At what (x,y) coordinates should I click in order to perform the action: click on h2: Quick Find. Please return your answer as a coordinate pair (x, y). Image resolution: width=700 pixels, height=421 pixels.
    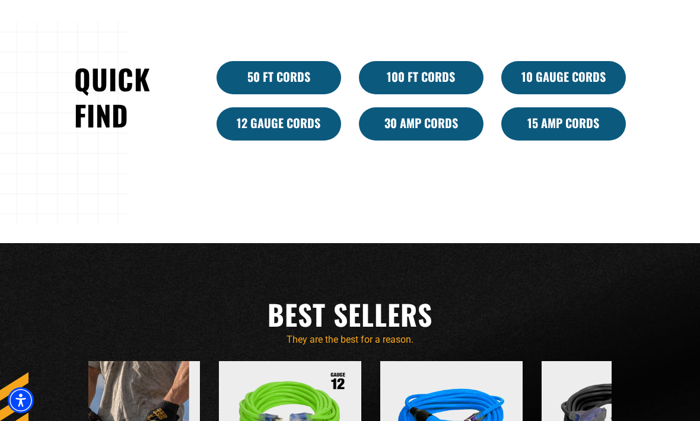
    Looking at the image, I should click on (136, 97).